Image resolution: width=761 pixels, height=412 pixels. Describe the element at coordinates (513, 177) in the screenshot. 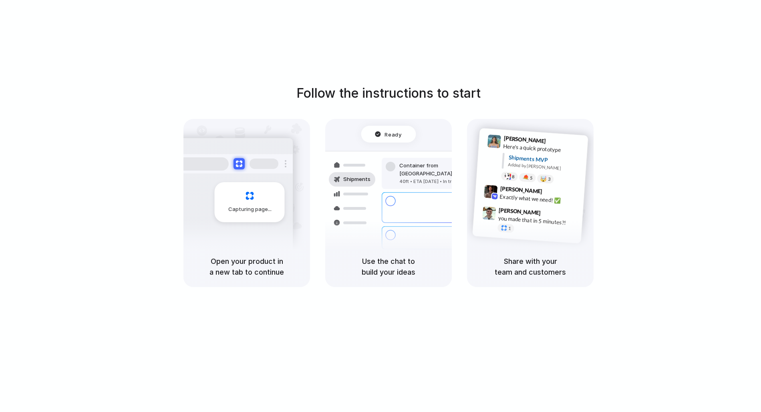

I see `span: 8` at that location.